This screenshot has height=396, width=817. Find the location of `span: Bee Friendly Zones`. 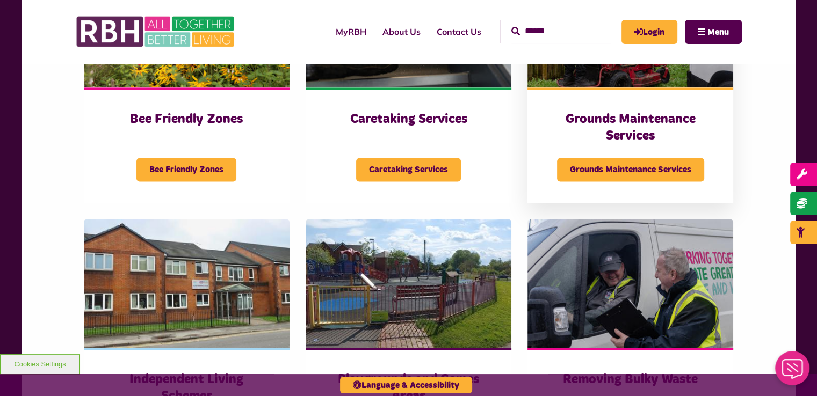

span: Bee Friendly Zones is located at coordinates (186, 170).